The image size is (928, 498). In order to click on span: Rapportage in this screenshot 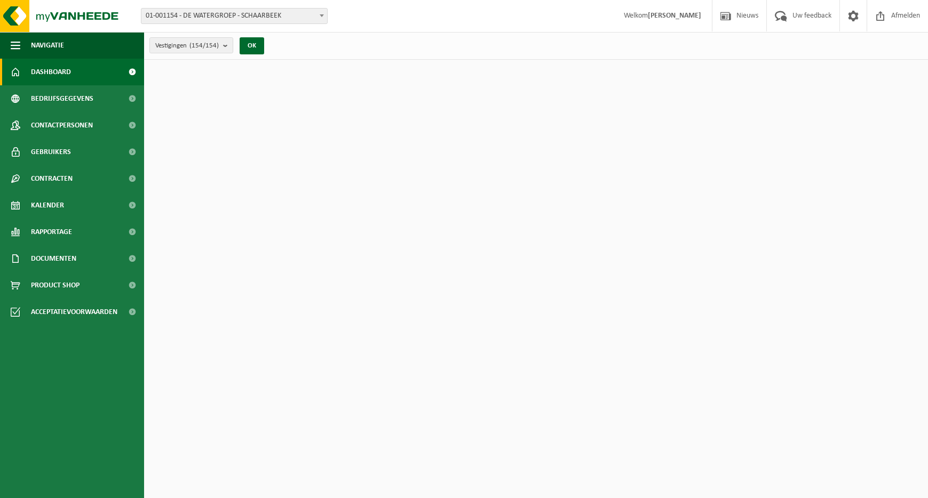, I will do `click(51, 232)`.